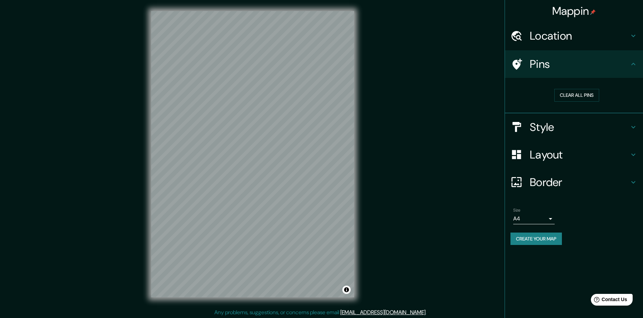 This screenshot has width=643, height=318. Describe the element at coordinates (574, 11) in the screenshot. I see `h4: Mappin` at that location.